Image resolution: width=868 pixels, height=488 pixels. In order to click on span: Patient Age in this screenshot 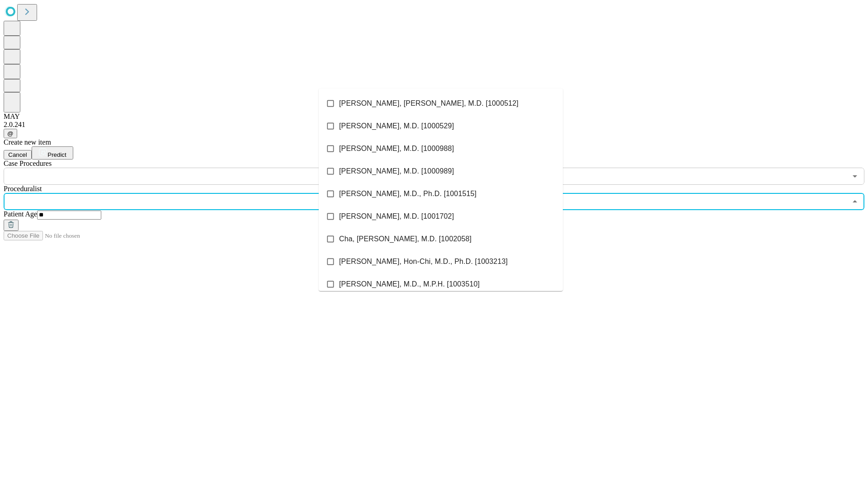, I will do `click(20, 214)`.